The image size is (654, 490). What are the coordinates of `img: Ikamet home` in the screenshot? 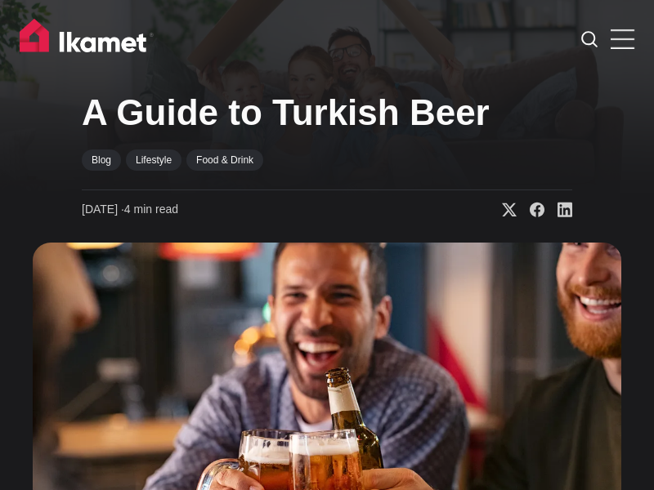 It's located at (87, 39).